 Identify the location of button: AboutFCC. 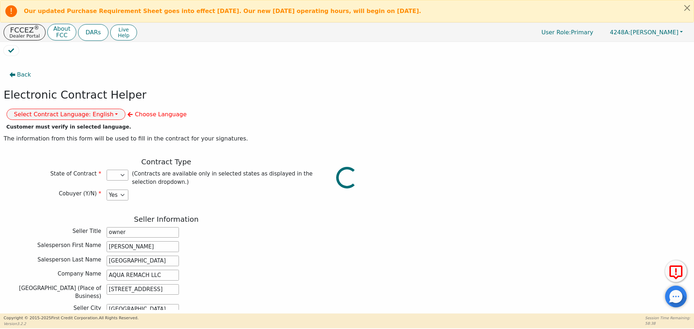
(61, 32).